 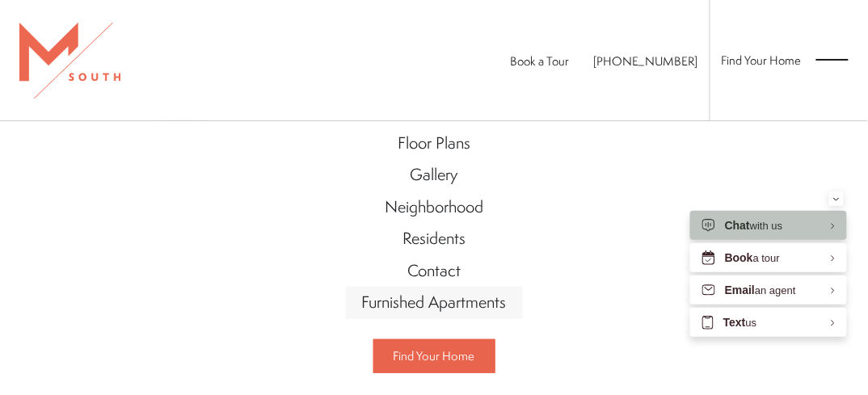 I want to click on span: Gallery, so click(x=434, y=174).